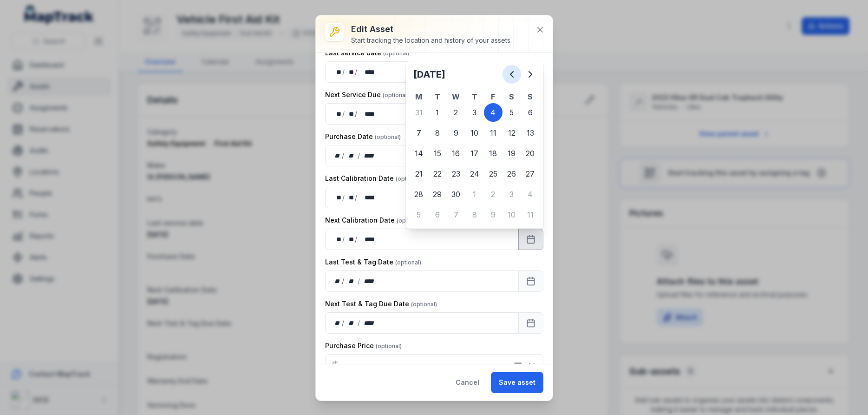  Describe the element at coordinates (517, 382) in the screenshot. I see `button: Save asset` at that location.